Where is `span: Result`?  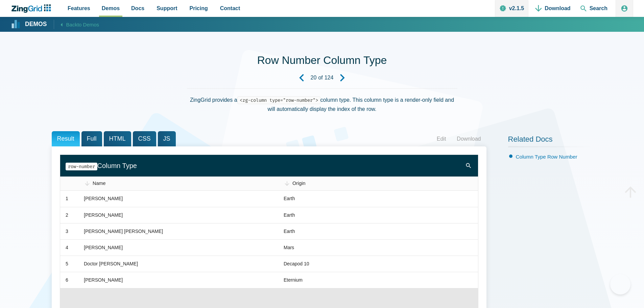
span: Result is located at coordinates (66, 139).